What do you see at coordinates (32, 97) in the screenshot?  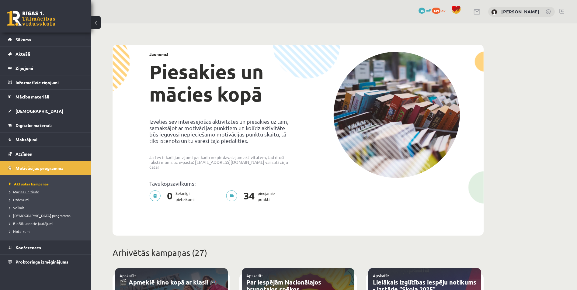 I see `span: Mācību materiāli` at bounding box center [32, 97].